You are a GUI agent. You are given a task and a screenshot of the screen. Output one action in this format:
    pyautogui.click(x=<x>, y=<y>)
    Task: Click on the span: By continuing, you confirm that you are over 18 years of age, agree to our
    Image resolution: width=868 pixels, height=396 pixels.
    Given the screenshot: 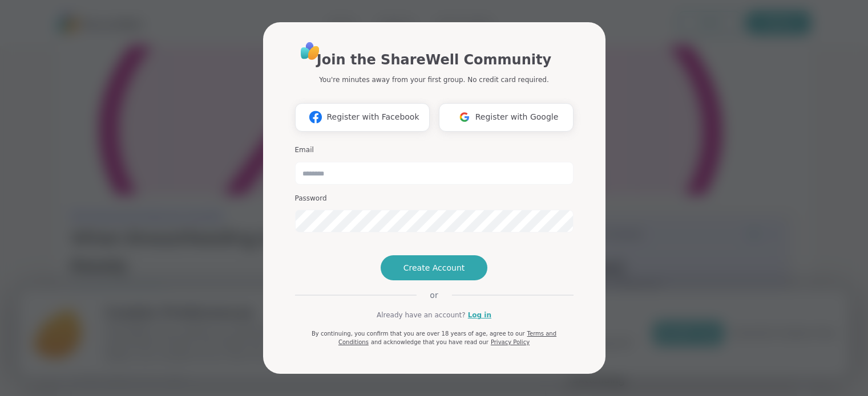 What is the action you would take?
    pyautogui.click(x=418, y=334)
    